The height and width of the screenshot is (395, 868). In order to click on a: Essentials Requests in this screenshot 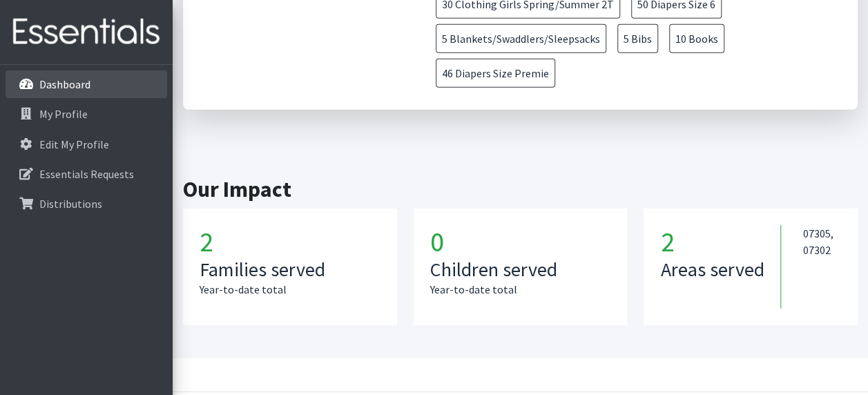, I will do `click(86, 174)`.